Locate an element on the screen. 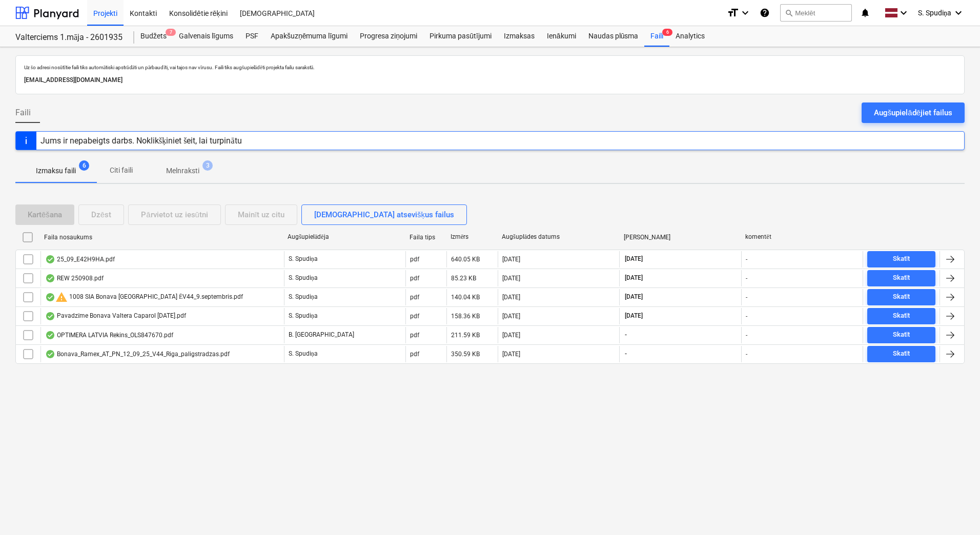  a: Apakšuzņēmuma līgumi is located at coordinates (309, 37).